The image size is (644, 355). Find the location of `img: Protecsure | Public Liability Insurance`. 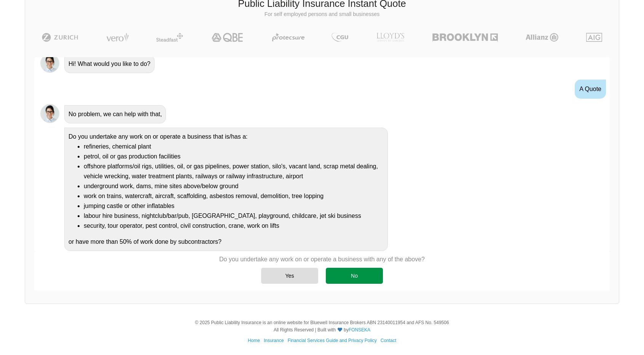

img: Protecsure | Public Liability Insurance is located at coordinates (288, 38).